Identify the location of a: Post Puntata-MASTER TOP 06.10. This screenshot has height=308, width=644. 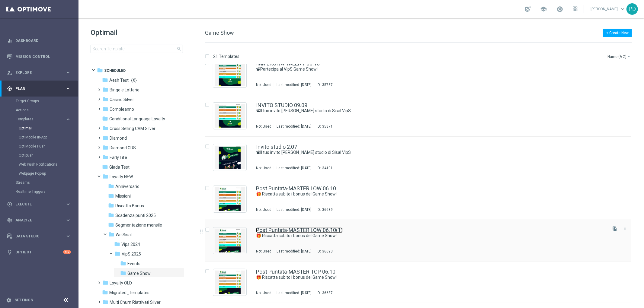
(296, 272).